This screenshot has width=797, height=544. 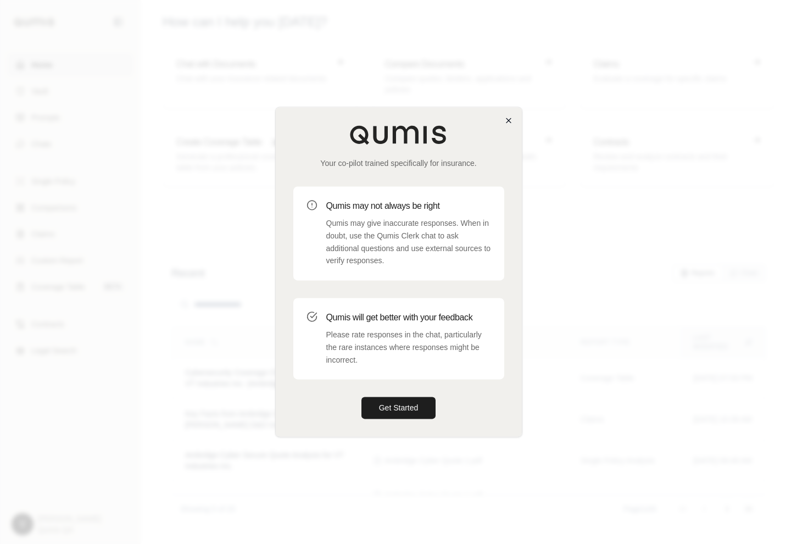 What do you see at coordinates (399, 135) in the screenshot?
I see `img: Qumis Logo` at bounding box center [399, 135].